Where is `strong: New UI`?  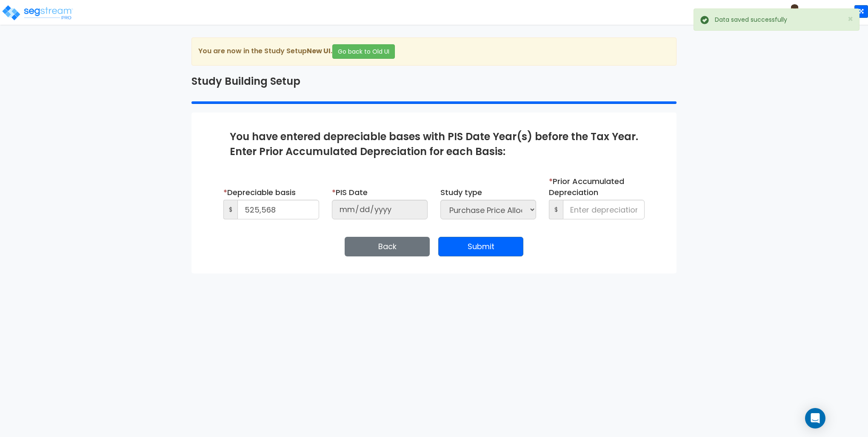
strong: New UI is located at coordinates (319, 51).